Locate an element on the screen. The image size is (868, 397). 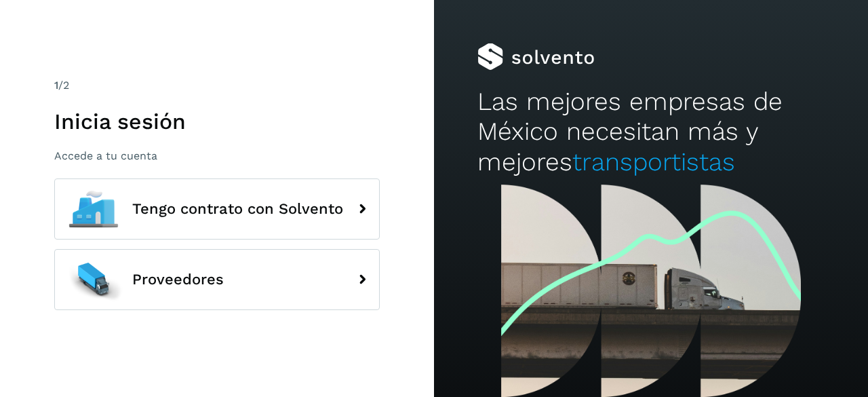
p: Accede a tu cuenta is located at coordinates (217, 155).